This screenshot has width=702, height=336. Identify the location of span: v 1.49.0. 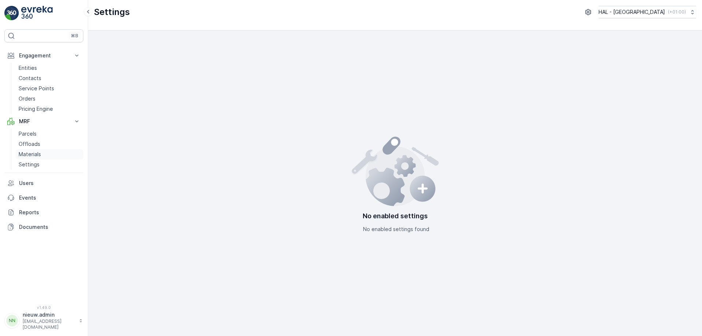
(44, 308).